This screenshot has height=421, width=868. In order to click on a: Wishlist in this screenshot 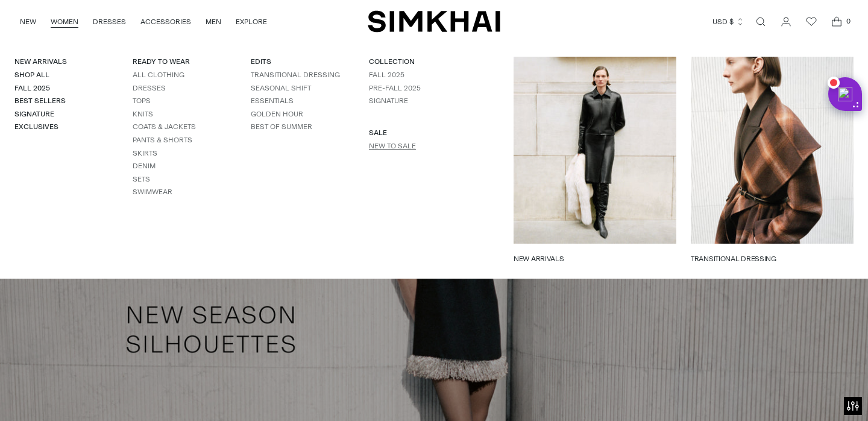, I will do `click(811, 22)`.